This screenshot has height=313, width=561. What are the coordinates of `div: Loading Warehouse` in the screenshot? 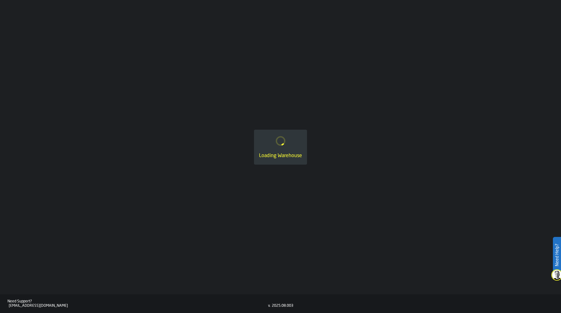 It's located at (281, 156).